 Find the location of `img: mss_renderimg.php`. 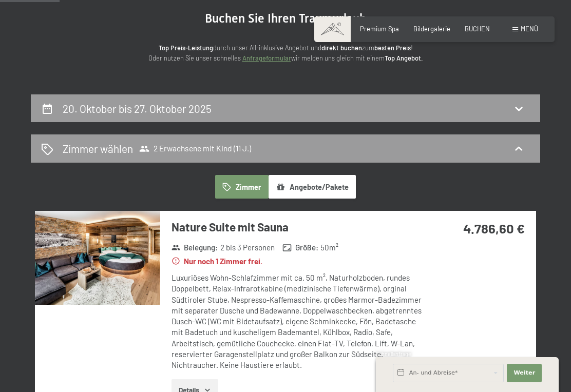

img: mss_renderimg.php is located at coordinates (98, 257).